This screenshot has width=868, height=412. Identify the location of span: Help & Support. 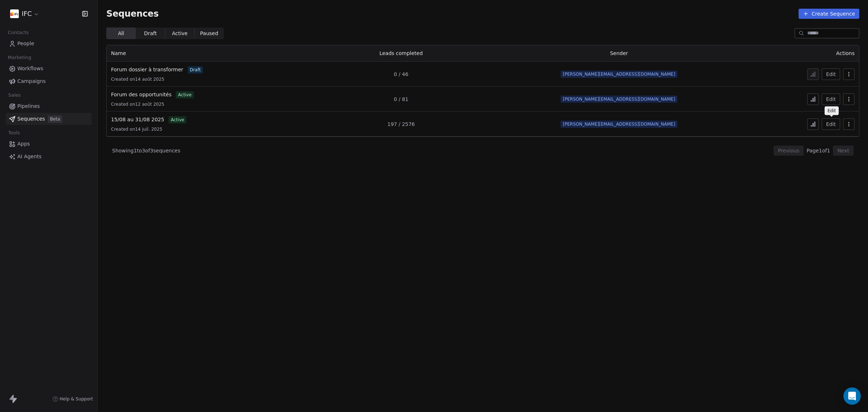
(77, 399).